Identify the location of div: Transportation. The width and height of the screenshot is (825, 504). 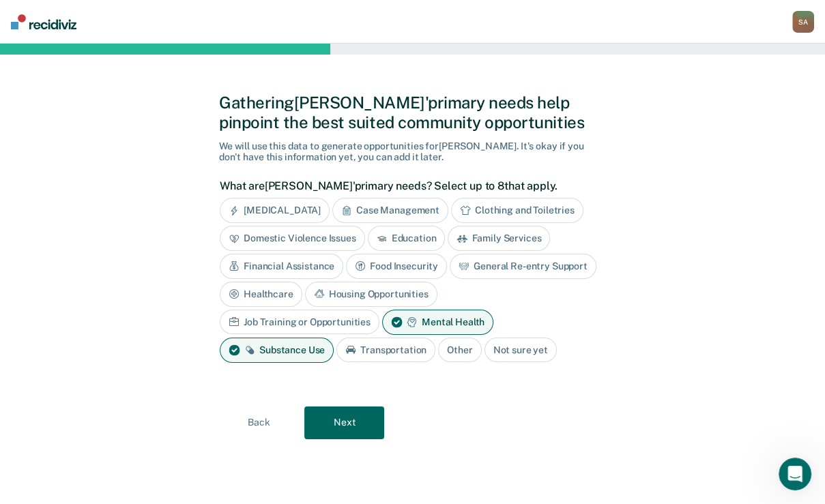
(386, 350).